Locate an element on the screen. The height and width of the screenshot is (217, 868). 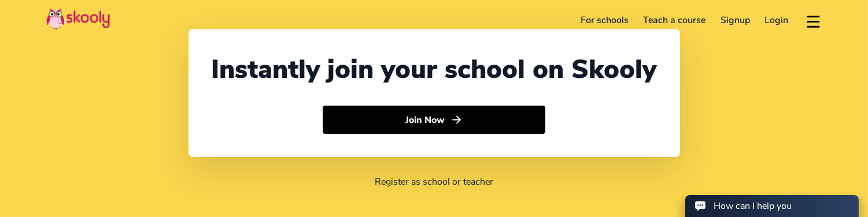
ion-icon: arrow forward outline is located at coordinates (457, 119).